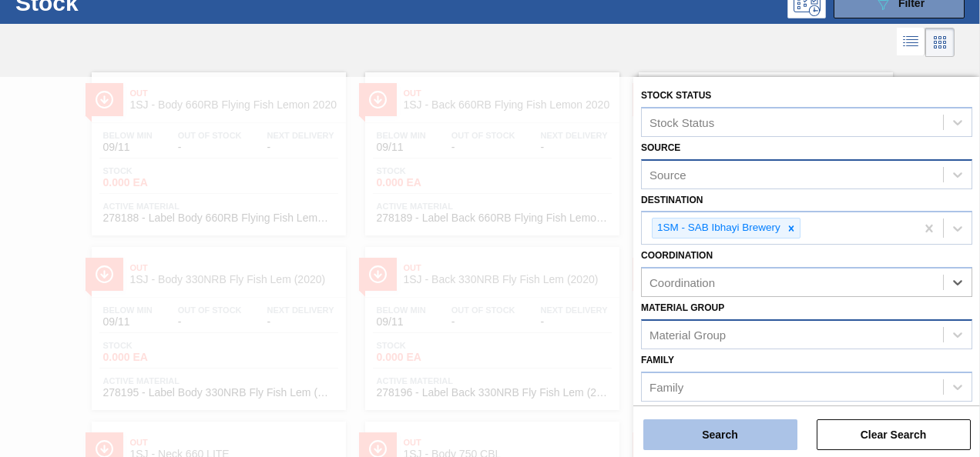 Image resolution: width=980 pixels, height=457 pixels. I want to click on a: ÍconeOut1SJ - Back 660RB Flying Fish Lemon 2020Below Min09/11Out Of Stock-Next Delivery-Stock0.00..., so click(490, 148).